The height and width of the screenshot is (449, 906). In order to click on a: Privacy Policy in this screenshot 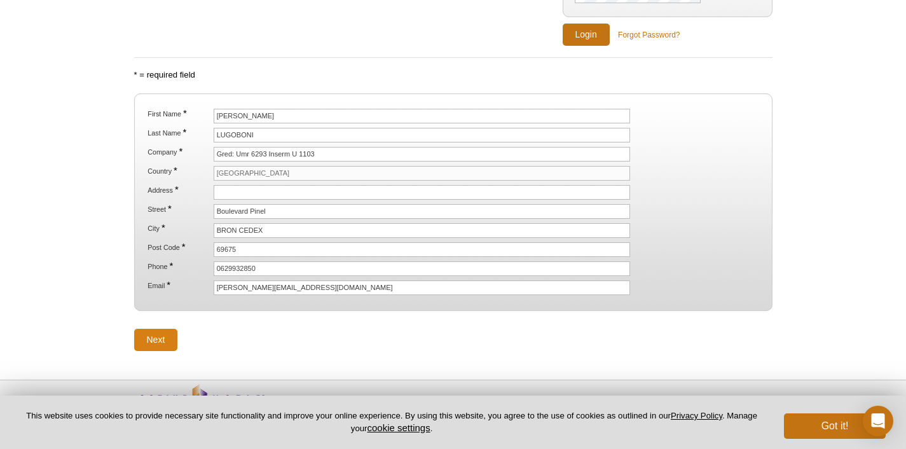, I will do `click(696, 415)`.